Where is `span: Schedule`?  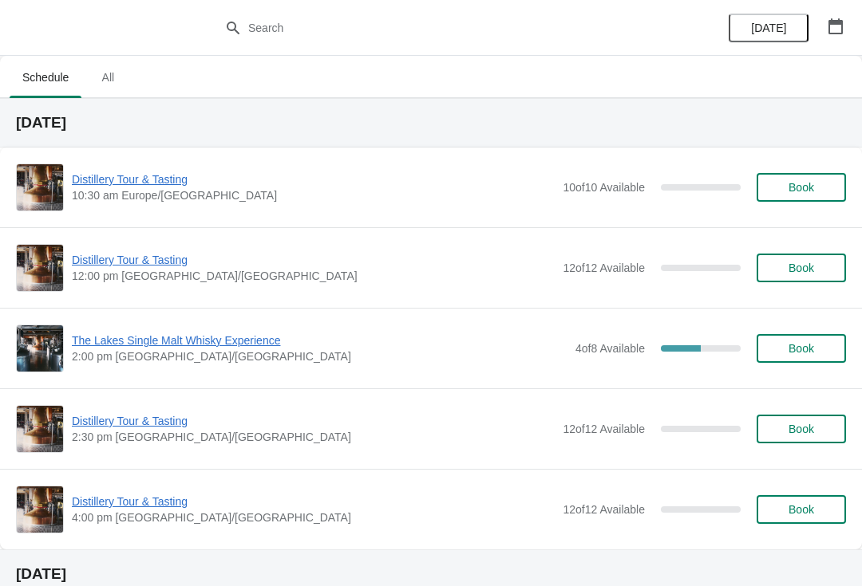 span: Schedule is located at coordinates (45, 77).